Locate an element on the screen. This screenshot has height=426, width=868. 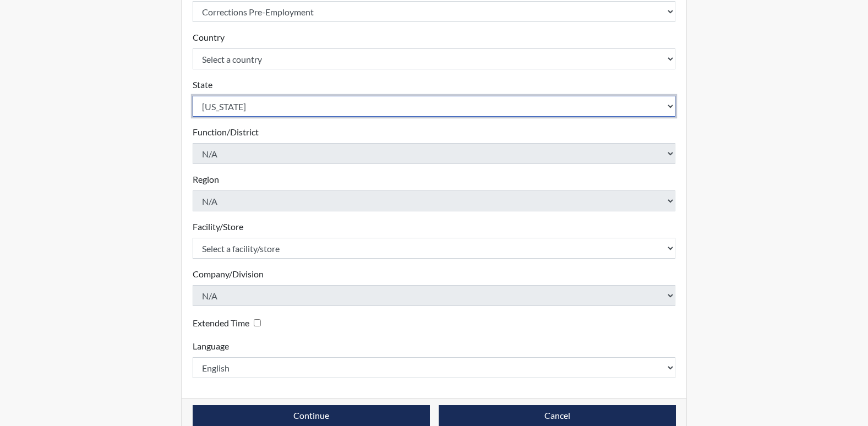
label: Function/District is located at coordinates (225, 132).